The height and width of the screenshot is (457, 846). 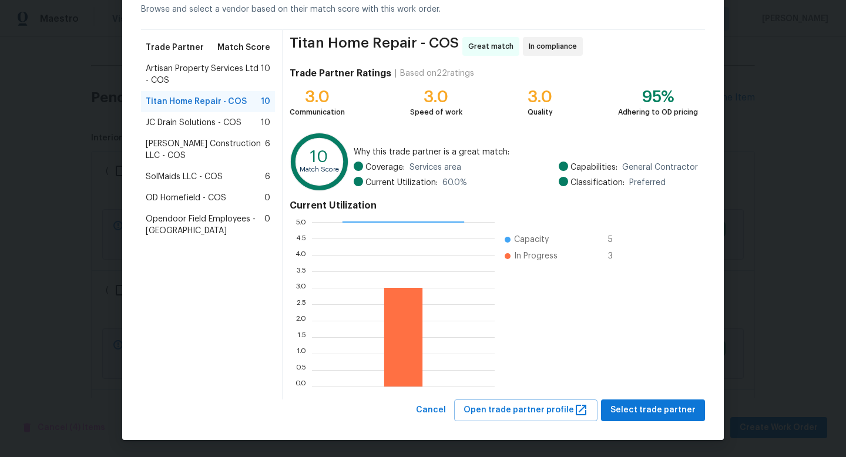 I want to click on text: 0.0, so click(x=300, y=387).